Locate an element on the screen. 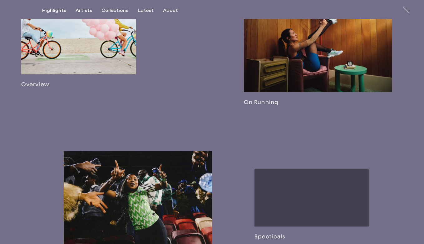 The width and height of the screenshot is (424, 244). div: About is located at coordinates (170, 11).